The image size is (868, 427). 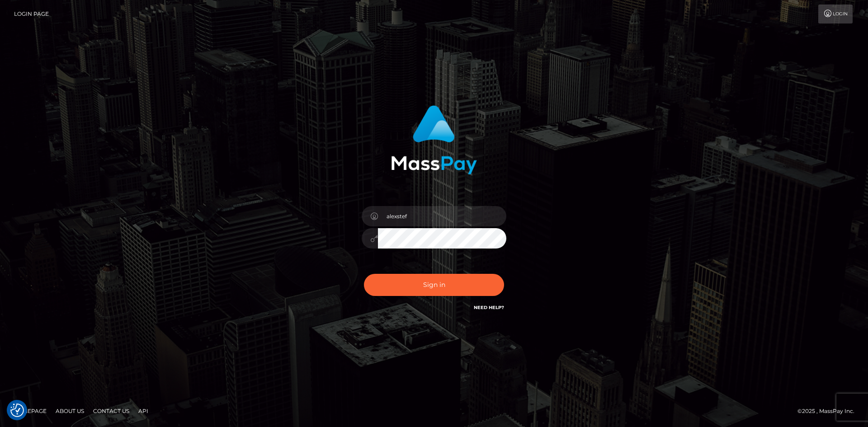 I want to click on a: Need Help?, so click(x=489, y=307).